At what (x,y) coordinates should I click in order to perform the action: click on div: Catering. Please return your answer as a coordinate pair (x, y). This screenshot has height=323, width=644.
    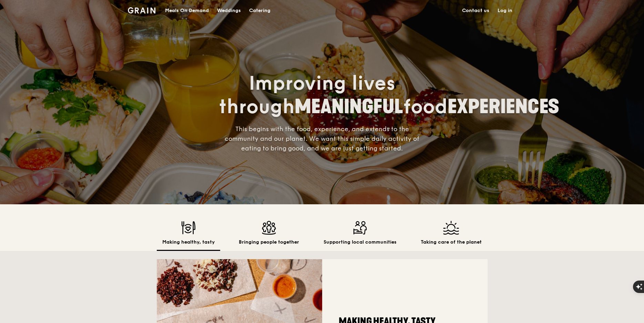
    Looking at the image, I should click on (260, 11).